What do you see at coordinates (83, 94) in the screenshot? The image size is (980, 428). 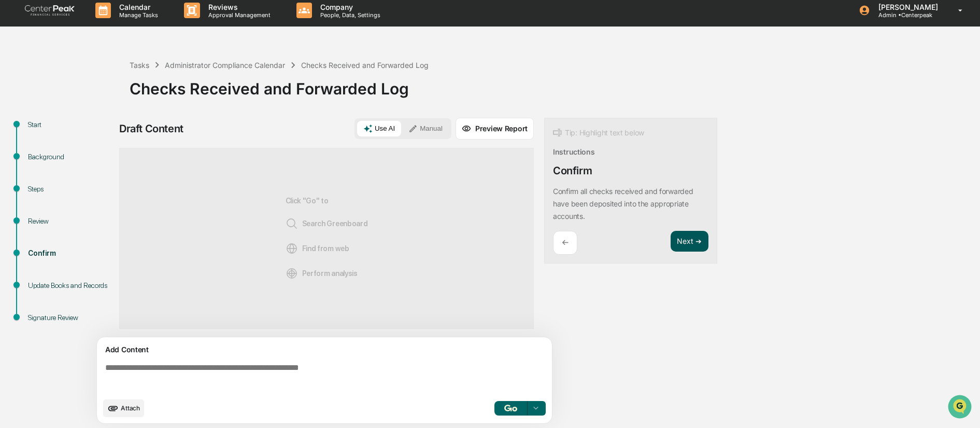 I see `div: We're available if you need us!` at bounding box center [83, 94].